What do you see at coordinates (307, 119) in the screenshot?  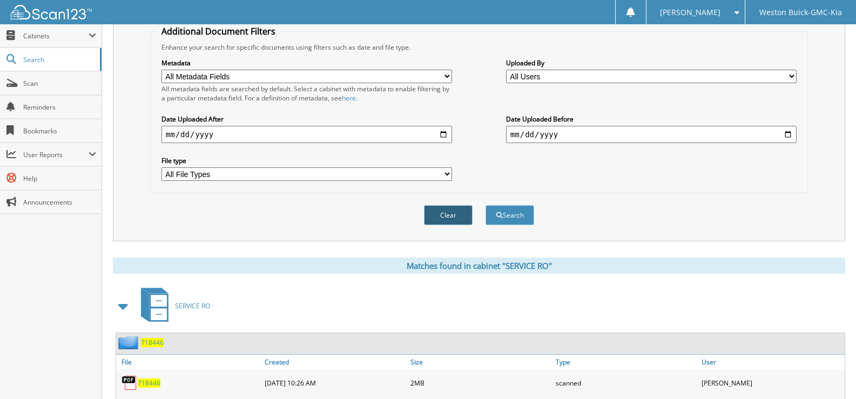 I see `label: Date Uploaded After` at bounding box center [307, 119].